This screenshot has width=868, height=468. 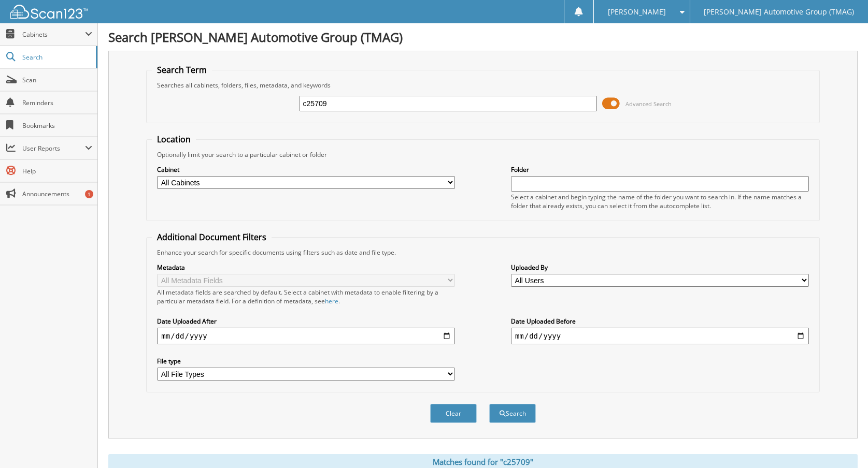 What do you see at coordinates (482, 154) in the screenshot?
I see `div: Optionally limit your search to a particular cabinet or folder` at bounding box center [482, 154].